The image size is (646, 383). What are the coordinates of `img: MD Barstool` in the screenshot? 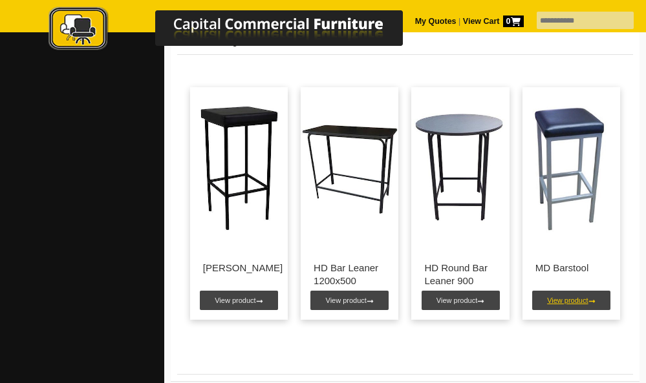 It's located at (571, 168).